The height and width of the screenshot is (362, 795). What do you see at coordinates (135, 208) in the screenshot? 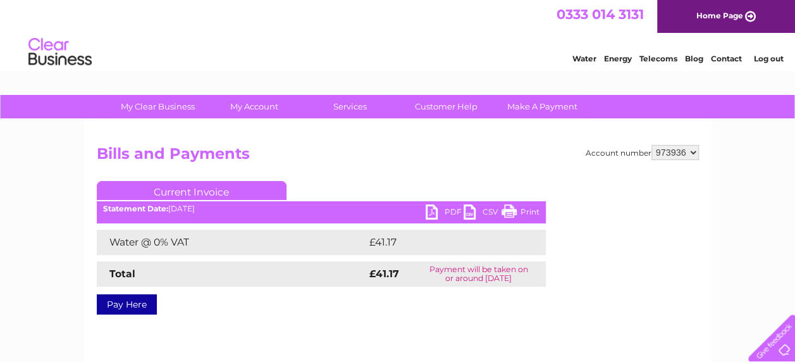
I see `b: Statement Date:` at bounding box center [135, 208].